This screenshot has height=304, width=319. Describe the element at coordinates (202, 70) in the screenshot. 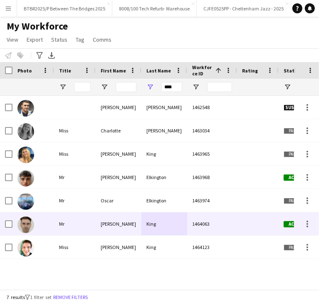

I see `span: Workforce ID` at that location.